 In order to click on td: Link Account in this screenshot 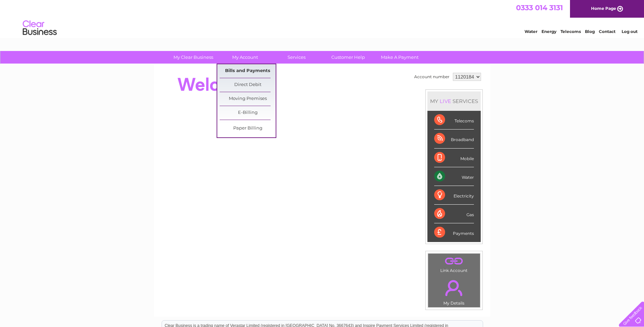, I will do `click(454, 264)`.